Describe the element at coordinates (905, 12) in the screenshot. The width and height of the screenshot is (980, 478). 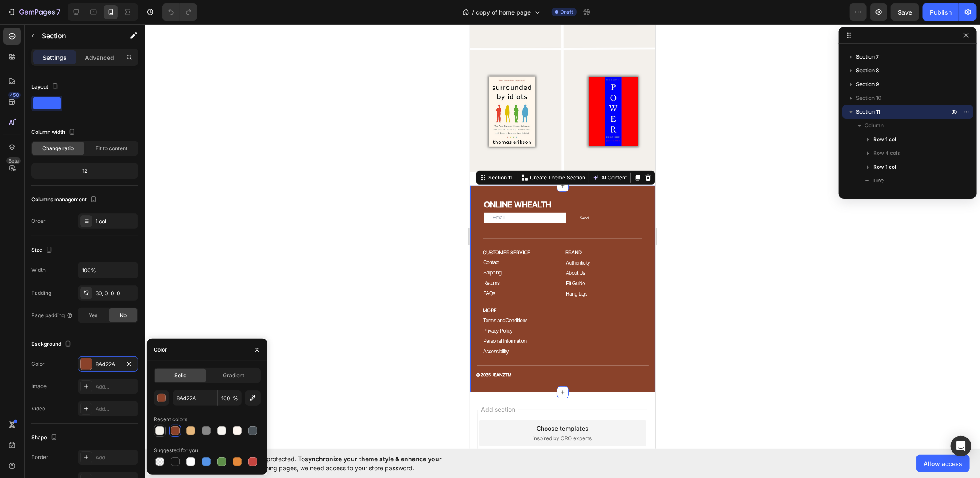
I see `span: Save` at that location.